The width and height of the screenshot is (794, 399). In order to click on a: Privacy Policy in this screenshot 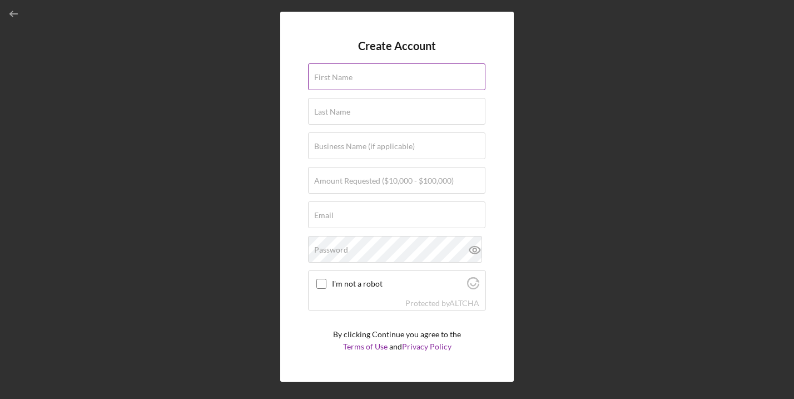, I will do `click(426, 346)`.